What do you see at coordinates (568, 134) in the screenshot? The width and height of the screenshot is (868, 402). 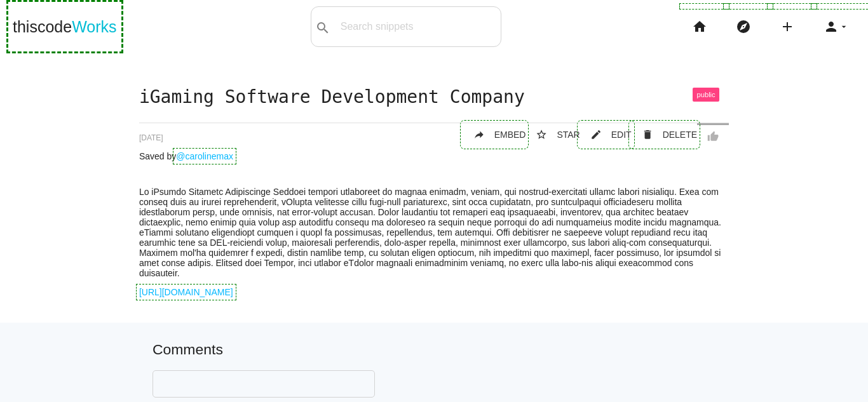 I see `span: STAR` at bounding box center [568, 134].